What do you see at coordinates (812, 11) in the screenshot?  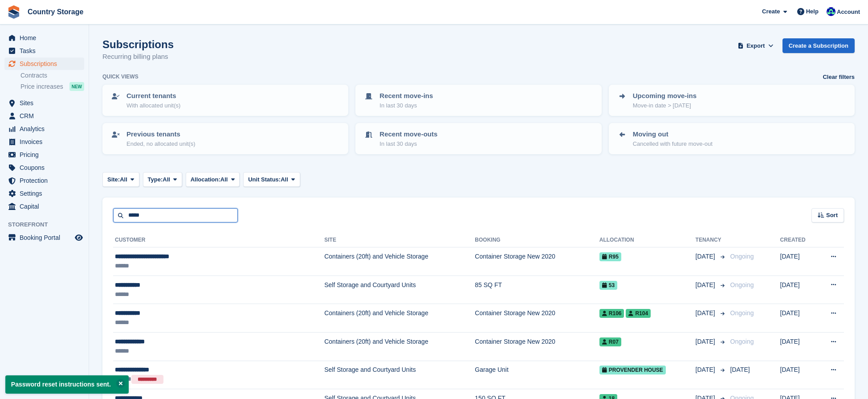 I see `span: Help` at bounding box center [812, 11].